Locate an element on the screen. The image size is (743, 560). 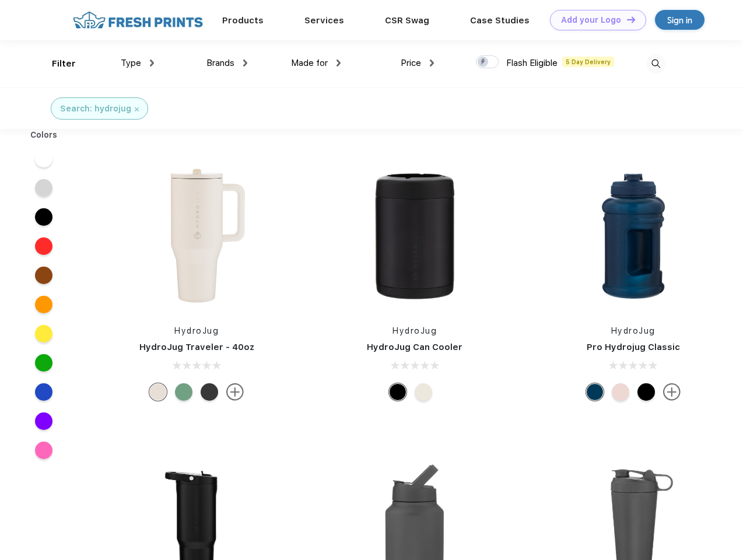
div: Pink Sand is located at coordinates (621, 392).